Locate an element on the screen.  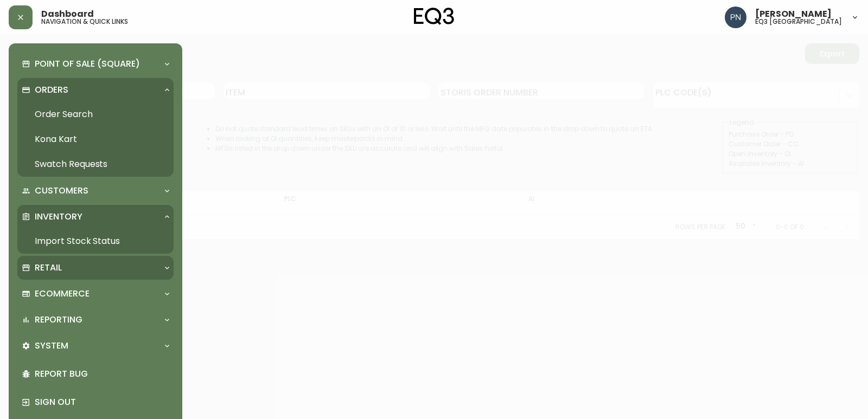
div: Ecommerce is located at coordinates (95, 294).